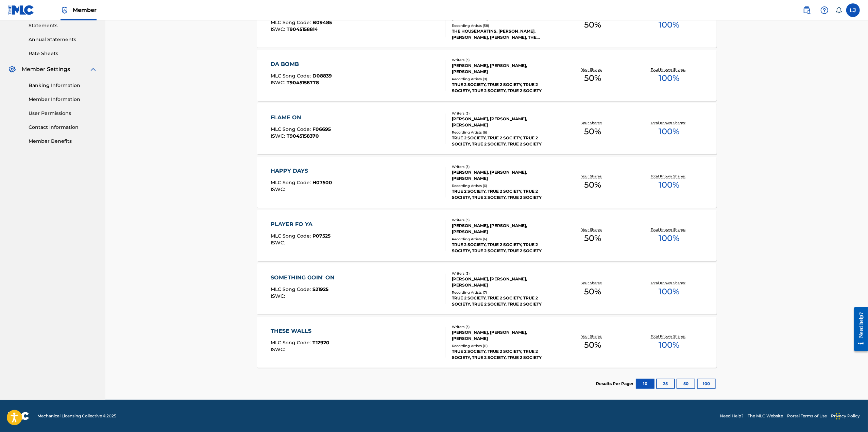  What do you see at coordinates (300, 331) in the screenshot?
I see `div: THESE WALLS` at bounding box center [300, 331].